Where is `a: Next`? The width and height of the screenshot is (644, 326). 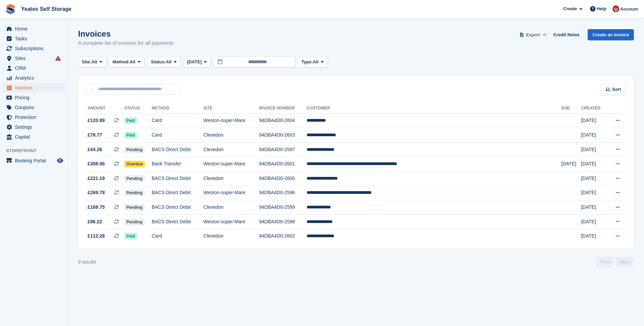
a: Next is located at coordinates (625, 262).